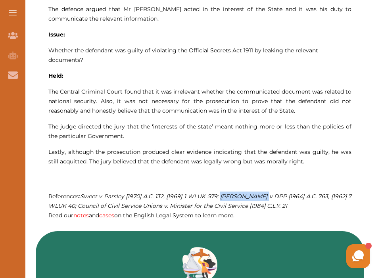 The width and height of the screenshot is (380, 278). Describe the element at coordinates (179, 4) in the screenshot. I see `i: 1` at that location.